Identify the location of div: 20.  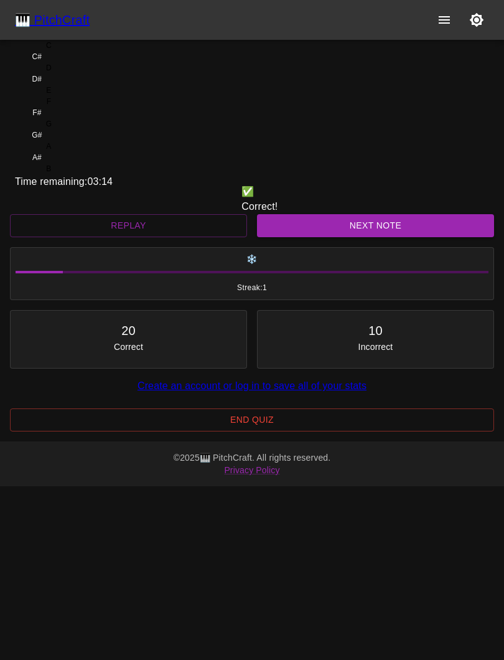
(128, 331).